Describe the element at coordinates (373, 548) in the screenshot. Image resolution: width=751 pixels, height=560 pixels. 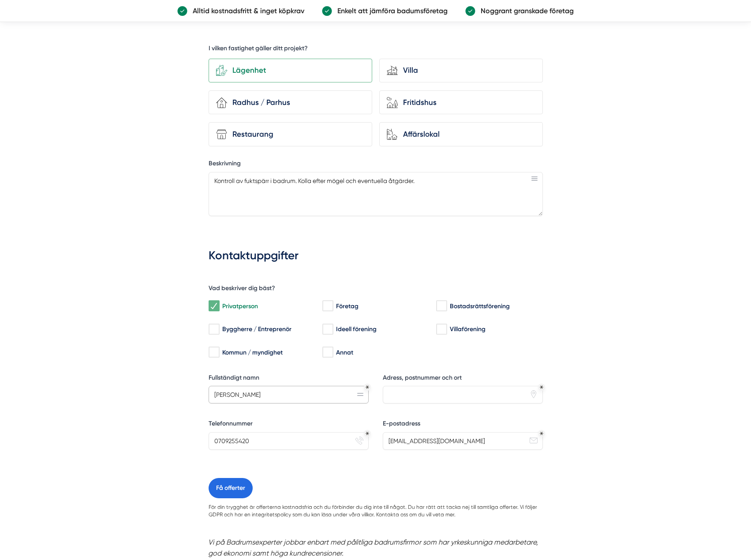
I see `em: Vi på Badrumsexperter jobbar enbart med pålitliga badrumsfirmor som har yrkeskunniga medarbetare,...` at that location.